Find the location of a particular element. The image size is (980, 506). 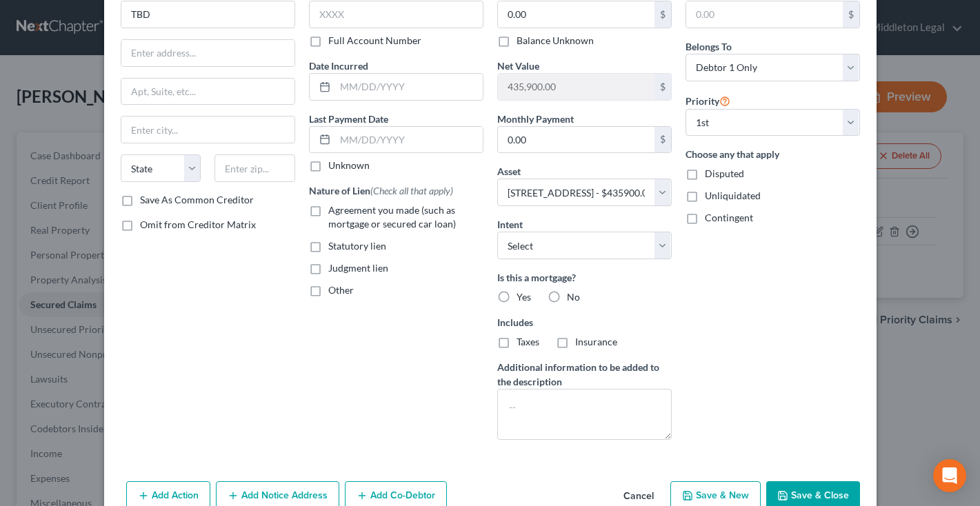

span: Yes is located at coordinates (524, 296).